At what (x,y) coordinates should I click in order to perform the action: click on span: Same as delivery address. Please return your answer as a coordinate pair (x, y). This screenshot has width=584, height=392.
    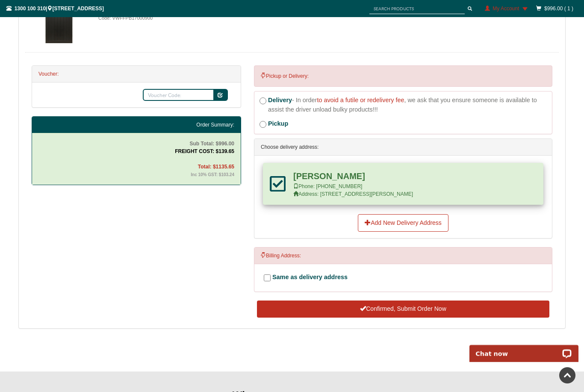
    Looking at the image, I should click on (310, 277).